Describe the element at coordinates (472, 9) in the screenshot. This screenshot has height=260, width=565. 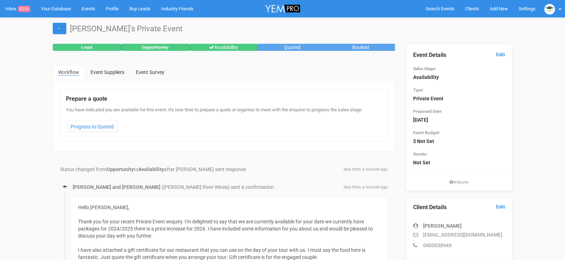
I see `span: Clients` at that location.